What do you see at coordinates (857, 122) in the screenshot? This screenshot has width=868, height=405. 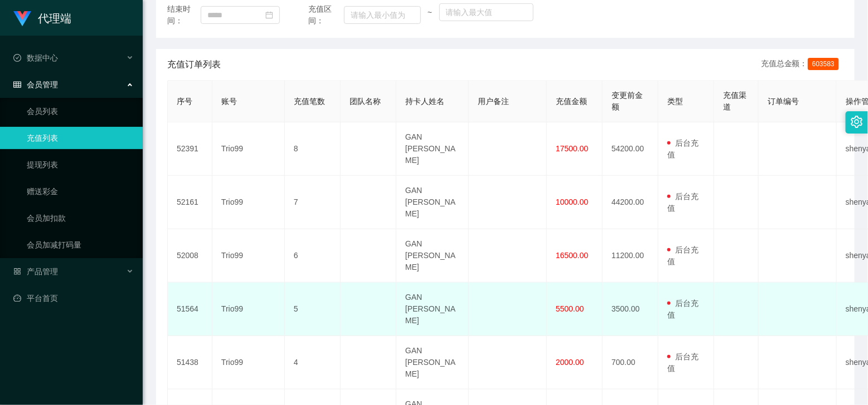 I see `i: 图标: setting` at bounding box center [857, 122].